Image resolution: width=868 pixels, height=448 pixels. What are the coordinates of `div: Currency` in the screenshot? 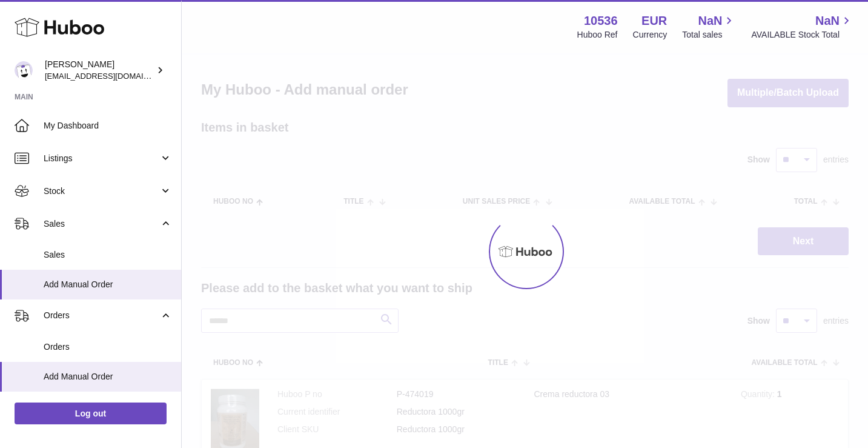 It's located at (650, 34).